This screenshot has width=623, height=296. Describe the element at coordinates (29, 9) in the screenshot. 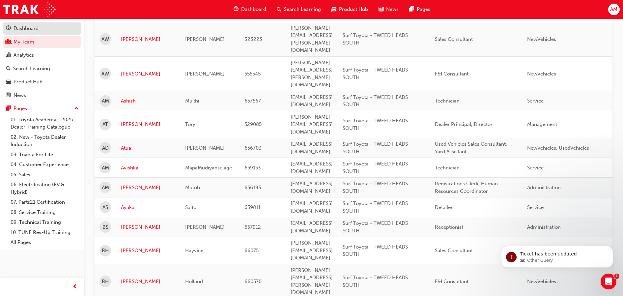

I see `a: Trak` at that location.